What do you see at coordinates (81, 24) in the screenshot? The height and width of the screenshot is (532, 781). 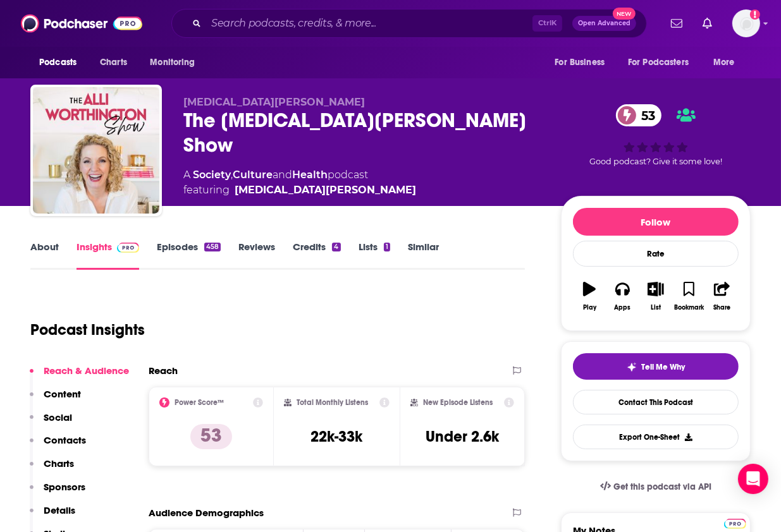 I see `img: Podchaser - Follow, Share and Rate Podcasts` at bounding box center [81, 24].